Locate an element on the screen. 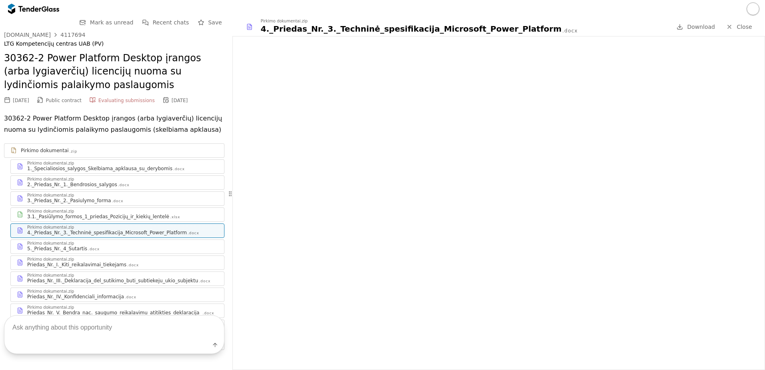 Image resolution: width=765 pixels, height=370 pixels. div: 5._Priedas_Nr._4_Sutartis is located at coordinates (57, 249).